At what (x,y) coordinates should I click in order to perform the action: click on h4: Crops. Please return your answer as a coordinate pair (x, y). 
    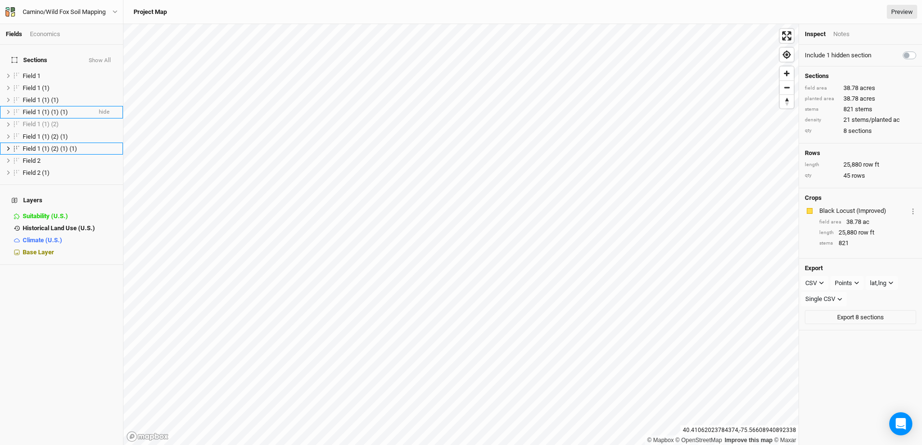
    Looking at the image, I should click on (813, 198).